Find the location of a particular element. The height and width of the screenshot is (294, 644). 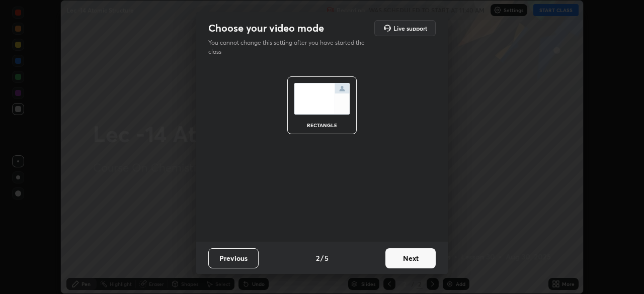

button: Previous is located at coordinates (233, 258).